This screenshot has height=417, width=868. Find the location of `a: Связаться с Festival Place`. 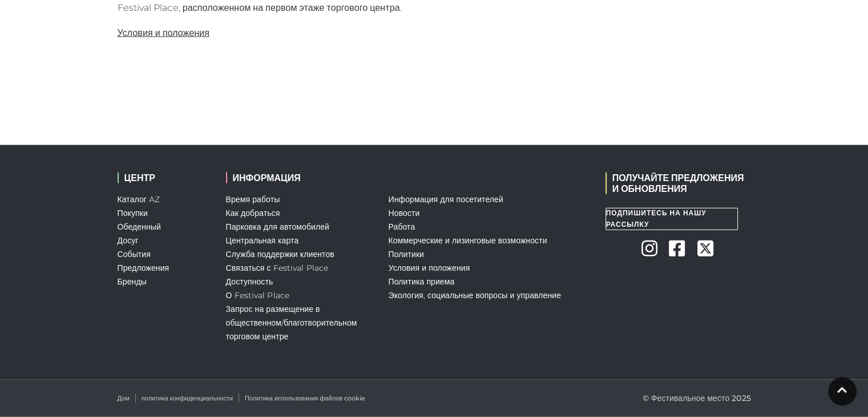

a: Связаться с Festival Place is located at coordinates (277, 267).